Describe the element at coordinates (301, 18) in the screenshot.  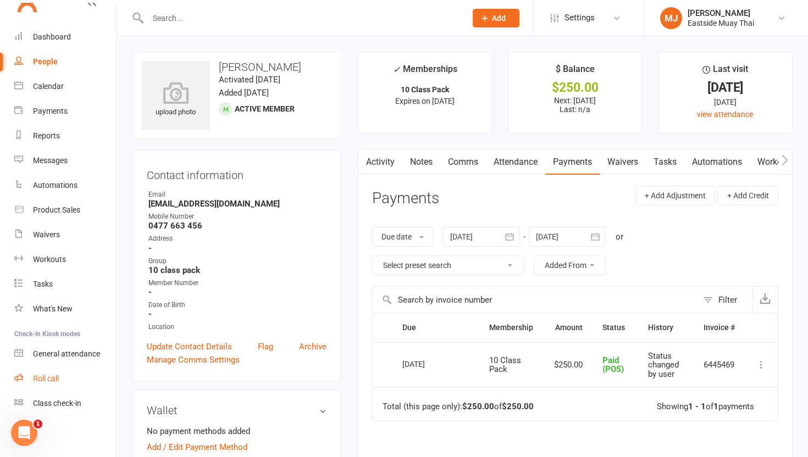
I see `input: Search...` at that location.